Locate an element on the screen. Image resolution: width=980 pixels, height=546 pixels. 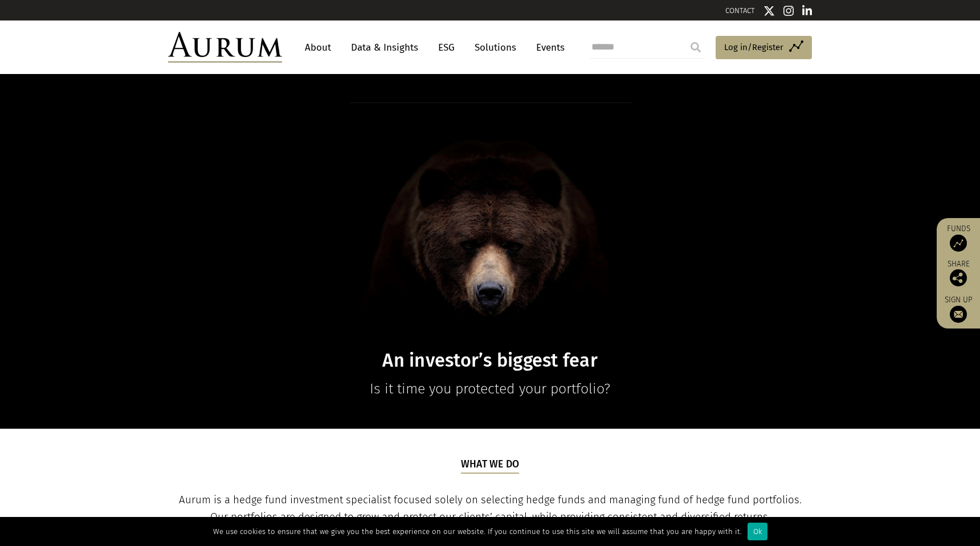
img: Access Funds is located at coordinates (958, 243).